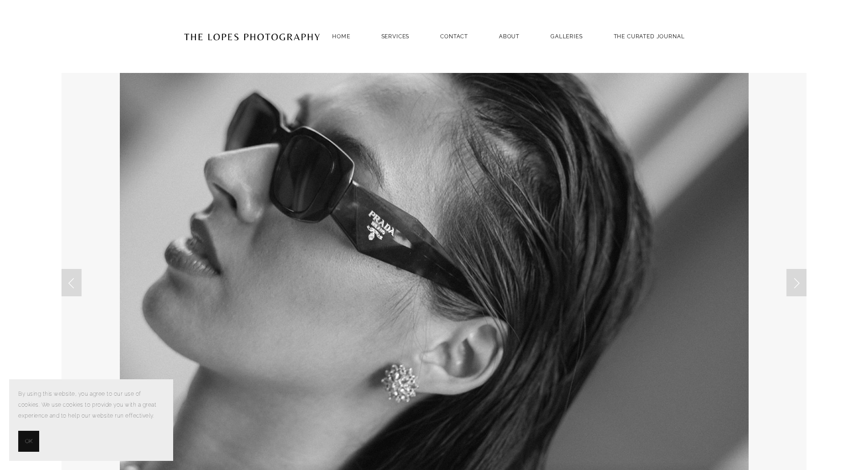 The width and height of the screenshot is (868, 470). What do you see at coordinates (396, 36) in the screenshot?
I see `a: SERVICES` at bounding box center [396, 36].